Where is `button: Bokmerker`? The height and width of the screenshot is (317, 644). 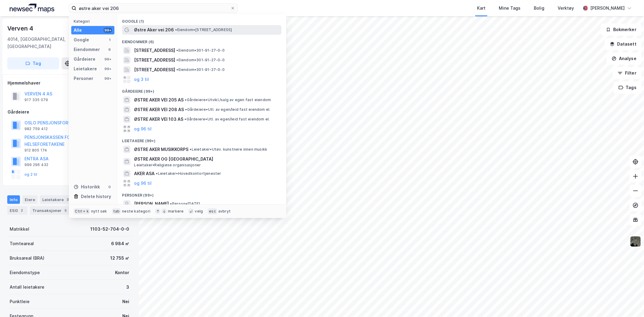 button: Bokmerker is located at coordinates (621, 29).